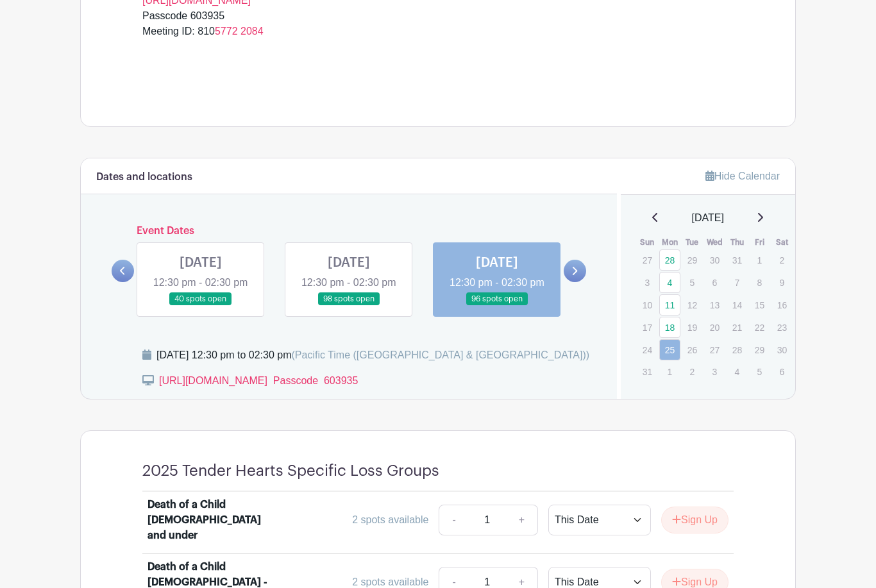 Image resolution: width=876 pixels, height=588 pixels. Describe the element at coordinates (737, 282) in the screenshot. I see `p: 7` at that location.